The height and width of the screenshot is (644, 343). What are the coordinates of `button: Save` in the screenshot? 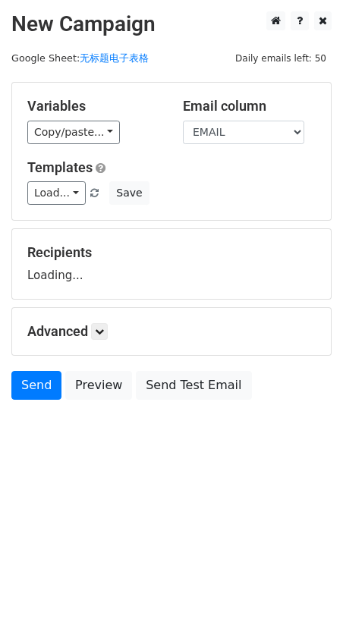 It's located at (129, 193).